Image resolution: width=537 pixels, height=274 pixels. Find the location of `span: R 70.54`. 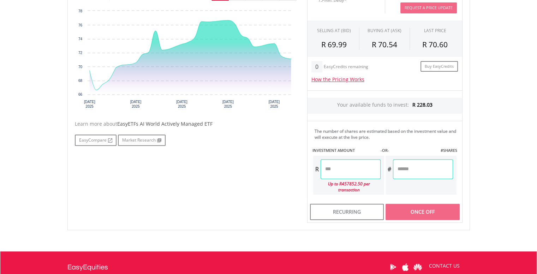

span: R 70.54 is located at coordinates (384, 44).